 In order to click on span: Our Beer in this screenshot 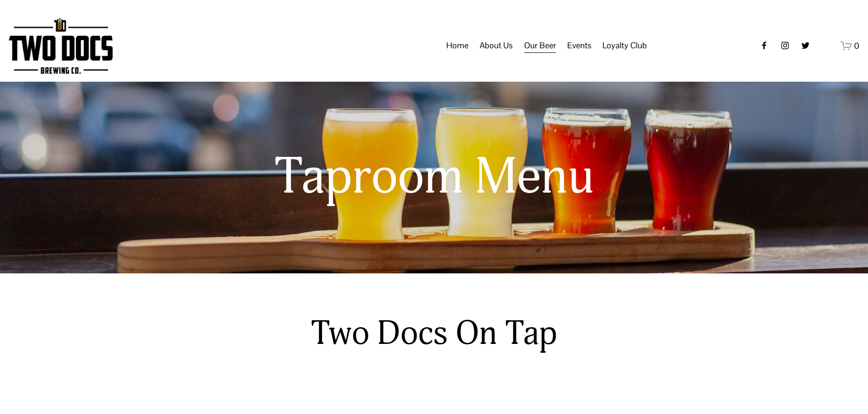, I will do `click(540, 45)`.